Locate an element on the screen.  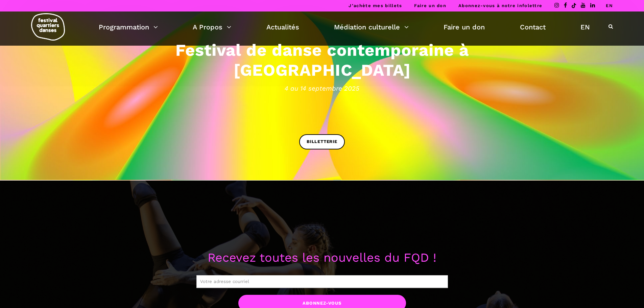
img: logo-fqd-med is located at coordinates (48, 26).